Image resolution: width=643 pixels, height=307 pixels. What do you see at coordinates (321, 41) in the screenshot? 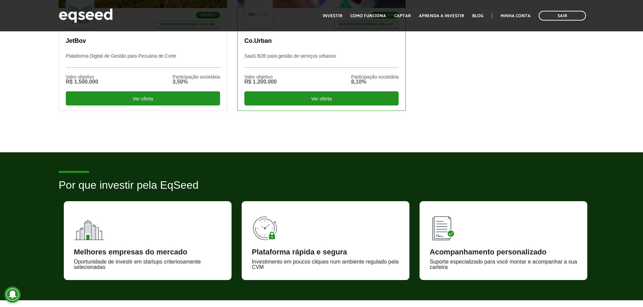
I see `p: Co.Urban` at bounding box center [321, 41].